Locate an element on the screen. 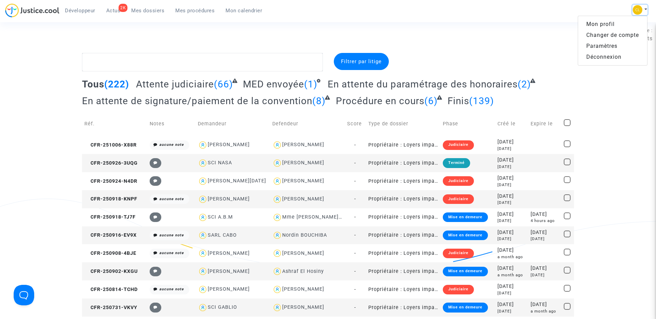  span: (2) is located at coordinates (524, 84).